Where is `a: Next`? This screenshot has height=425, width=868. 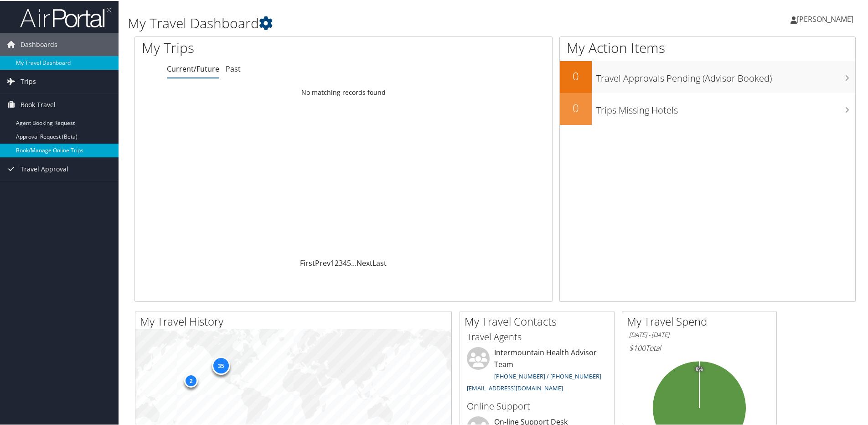 a: Next is located at coordinates (364, 262).